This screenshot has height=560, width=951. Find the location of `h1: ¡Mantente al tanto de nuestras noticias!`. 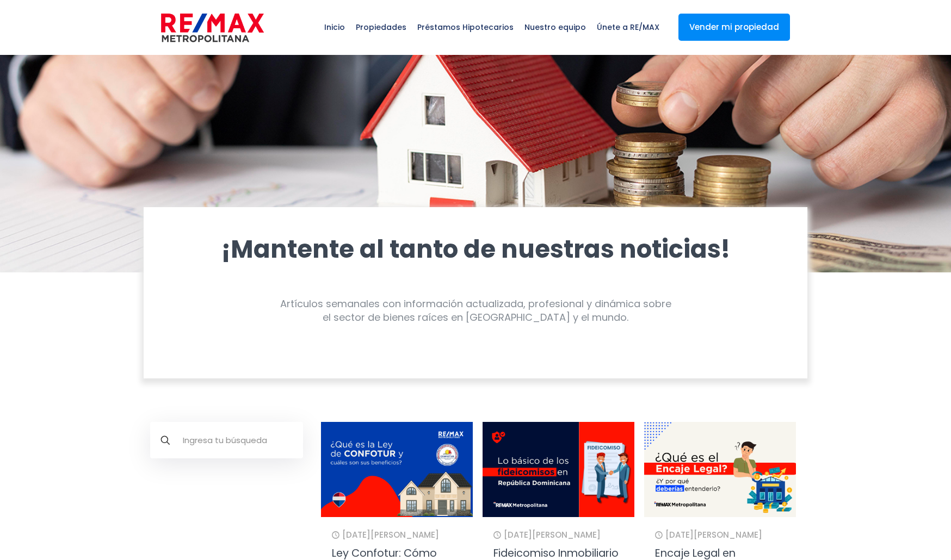

h1: ¡Mantente al tanto de nuestras noticias! is located at coordinates (476, 249).